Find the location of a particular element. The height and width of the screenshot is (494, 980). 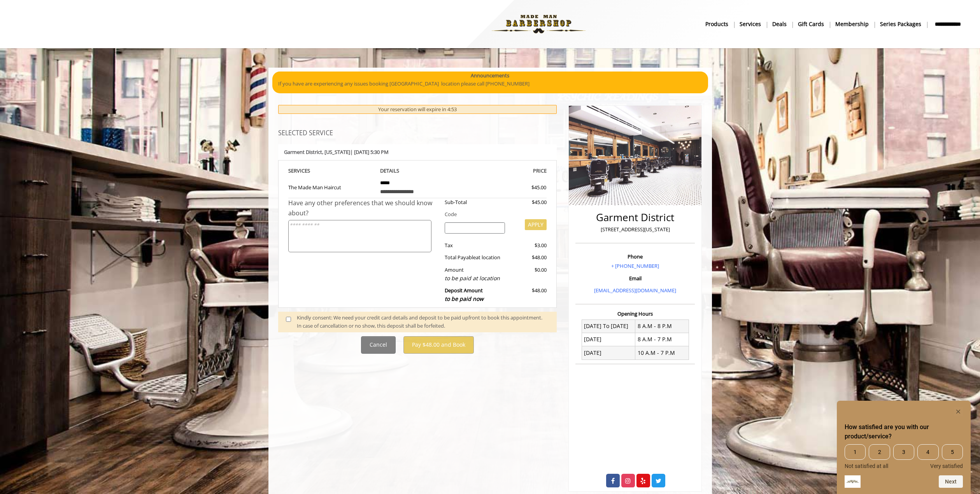

a: Series packagesSeries packages is located at coordinates (901, 23).